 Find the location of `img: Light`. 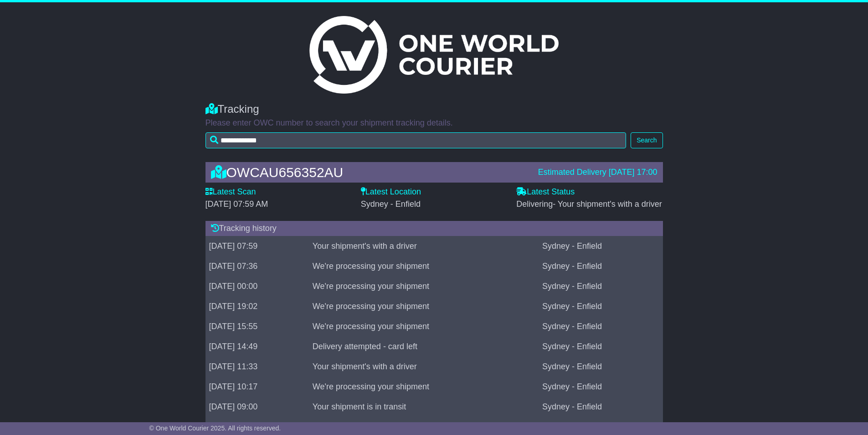

img: Light is located at coordinates (434, 55).